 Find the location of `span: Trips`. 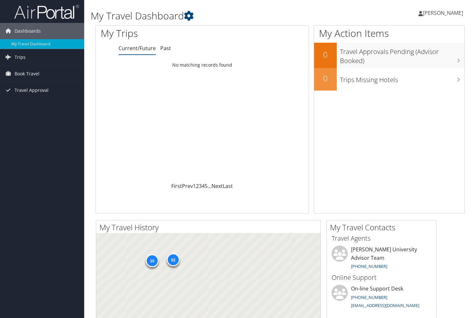

span: Trips is located at coordinates (20, 57).